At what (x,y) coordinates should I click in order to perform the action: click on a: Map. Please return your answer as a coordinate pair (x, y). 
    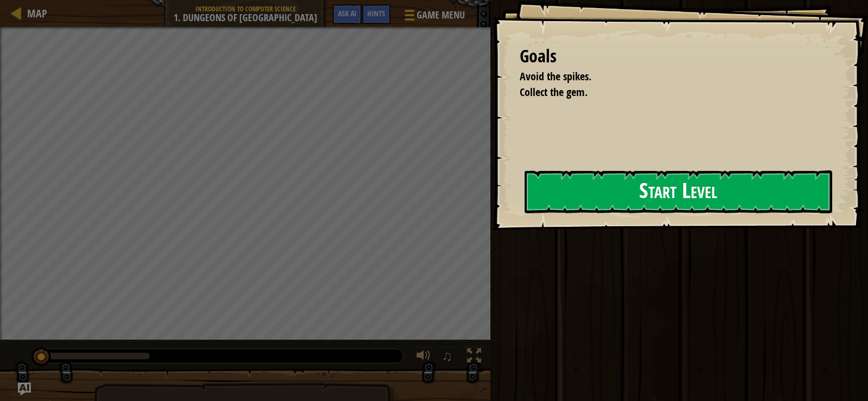
    Looking at the image, I should click on (34, 13).